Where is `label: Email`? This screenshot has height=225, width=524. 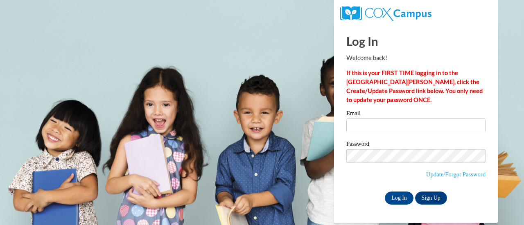
label: Email is located at coordinates (416, 115).